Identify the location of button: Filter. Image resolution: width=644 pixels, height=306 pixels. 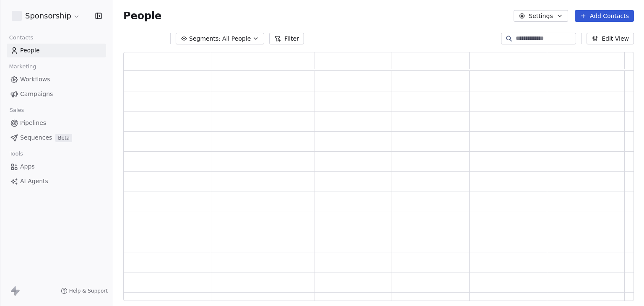
(286, 39).